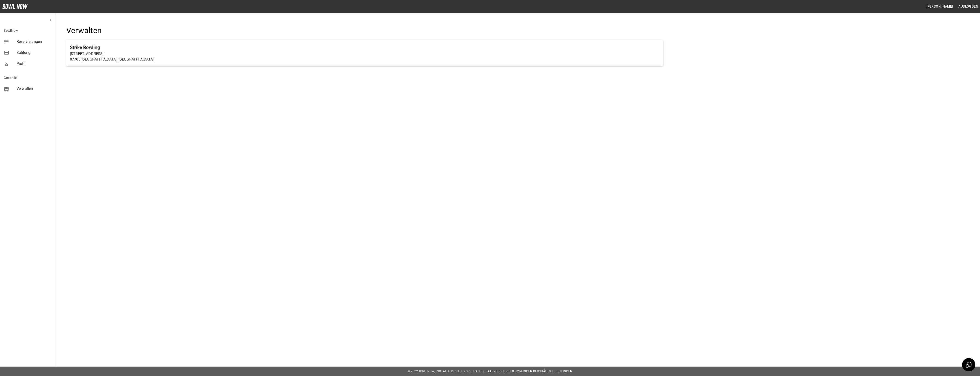 This screenshot has width=980, height=376. What do you see at coordinates (968, 6) in the screenshot?
I see `button: Ausloggen` at bounding box center [968, 6].